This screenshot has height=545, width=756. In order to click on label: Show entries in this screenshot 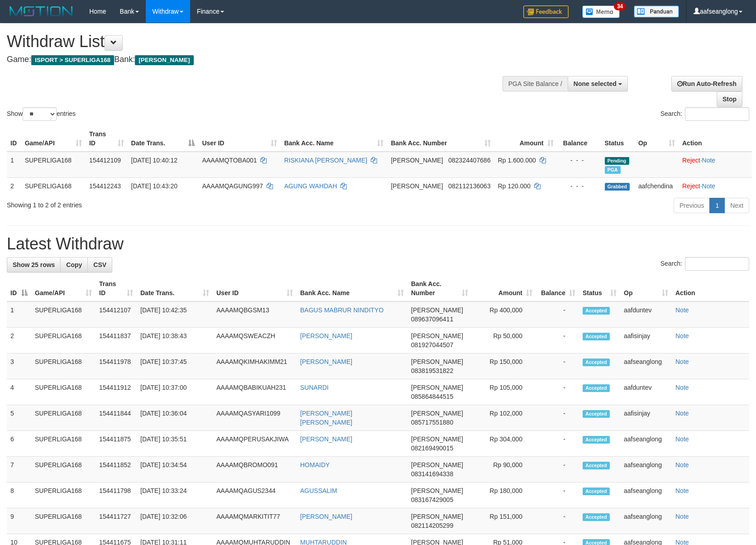, I will do `click(41, 114)`.